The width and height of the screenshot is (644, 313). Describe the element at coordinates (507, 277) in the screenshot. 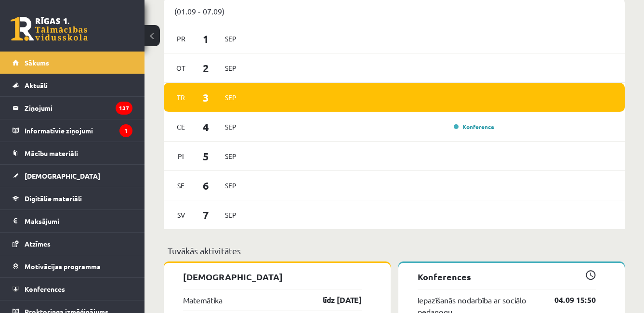

I see `p: Konferences` at that location.